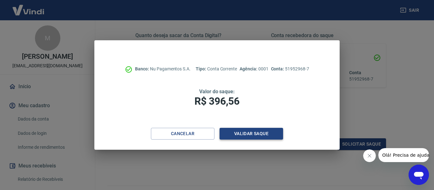 This screenshot has height=190, width=434. I want to click on span: Agência:, so click(249, 69).